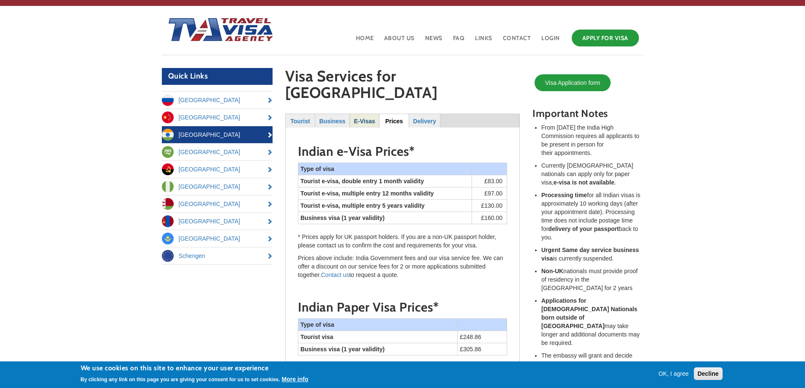 Image resolution: width=805 pixels, height=388 pixels. What do you see at coordinates (364, 41) in the screenshot?
I see `a: Home` at bounding box center [364, 41].